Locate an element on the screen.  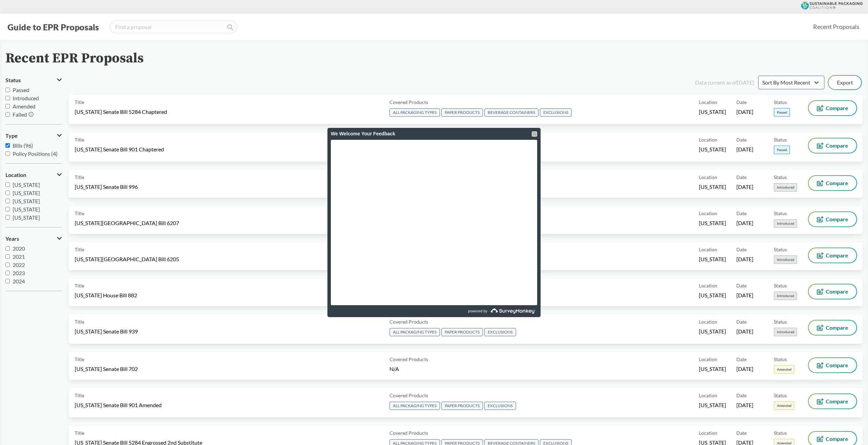
span: 2024 is located at coordinates (19, 281).